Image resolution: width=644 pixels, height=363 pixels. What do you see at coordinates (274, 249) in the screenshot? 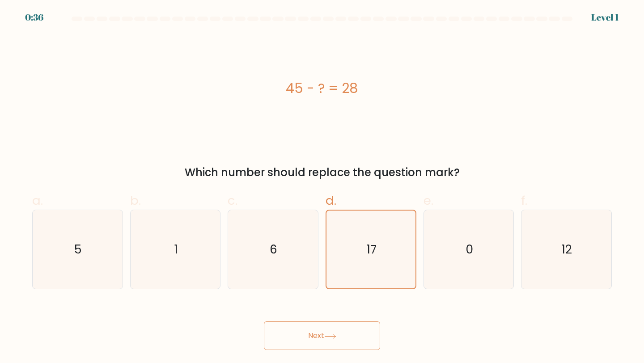
I see `text: 6` at bounding box center [274, 249].